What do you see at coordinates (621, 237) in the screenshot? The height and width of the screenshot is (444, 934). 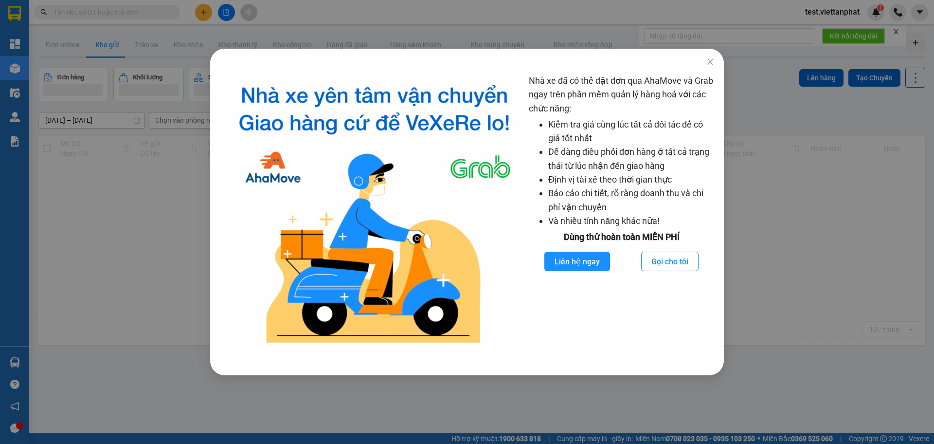 I see `div: Dùng thử hoàn toàn MIỄN PHÍ` at bounding box center [621, 237].